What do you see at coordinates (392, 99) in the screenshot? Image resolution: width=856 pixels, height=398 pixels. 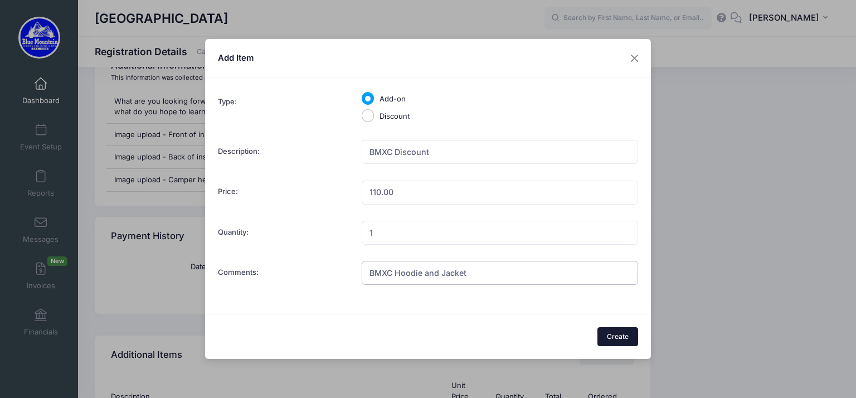 I see `label: Add-on` at bounding box center [392, 99].